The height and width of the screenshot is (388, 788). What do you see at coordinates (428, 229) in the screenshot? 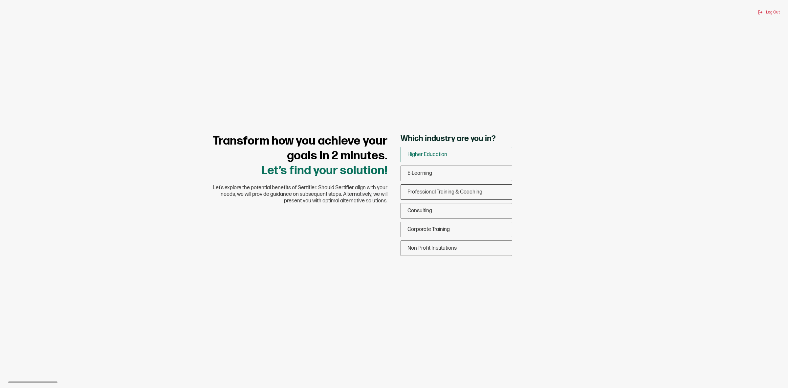
I see `span: Corporate Training` at bounding box center [428, 229].